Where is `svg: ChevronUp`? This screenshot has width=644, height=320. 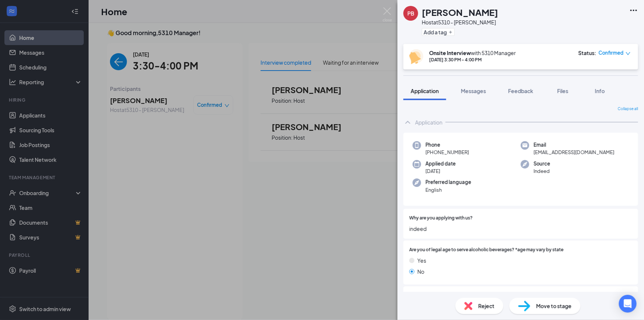 svg: ChevronUp is located at coordinates (408, 122).